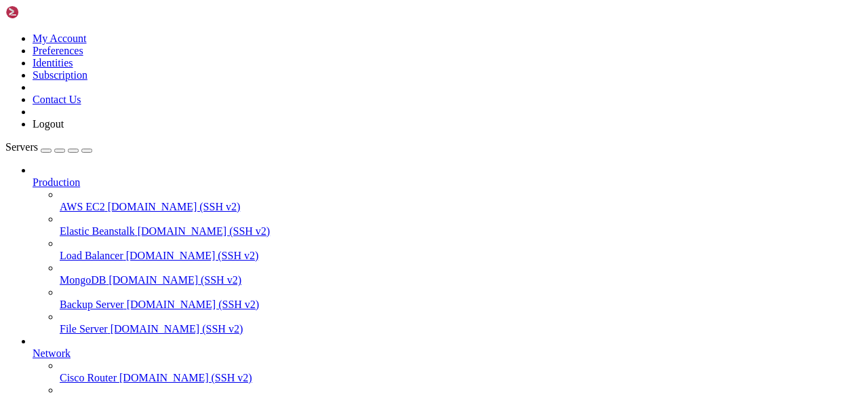 This screenshot has width=868, height=397. What do you see at coordinates (59, 38) in the screenshot?
I see `a: My Account` at bounding box center [59, 38].